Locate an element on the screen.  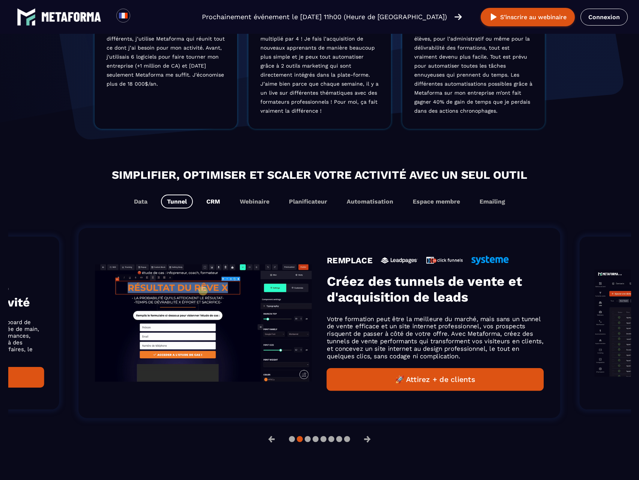
button: Emailing is located at coordinates (493, 201).